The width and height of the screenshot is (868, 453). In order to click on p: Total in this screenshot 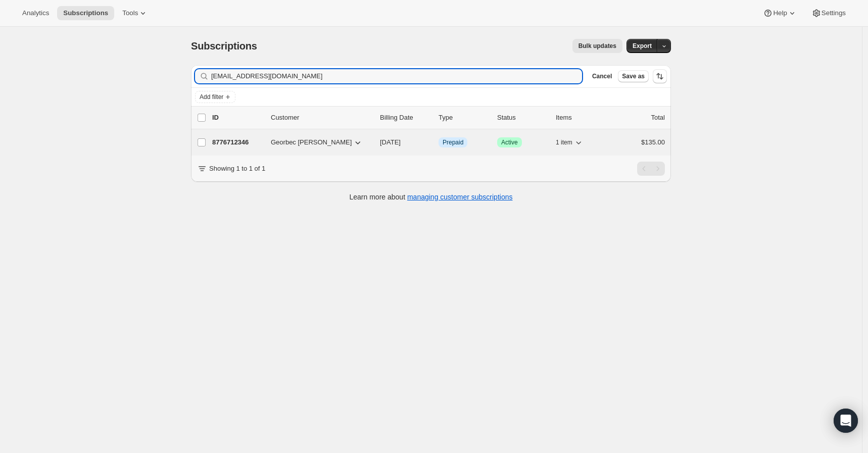, I will do `click(658, 118)`.